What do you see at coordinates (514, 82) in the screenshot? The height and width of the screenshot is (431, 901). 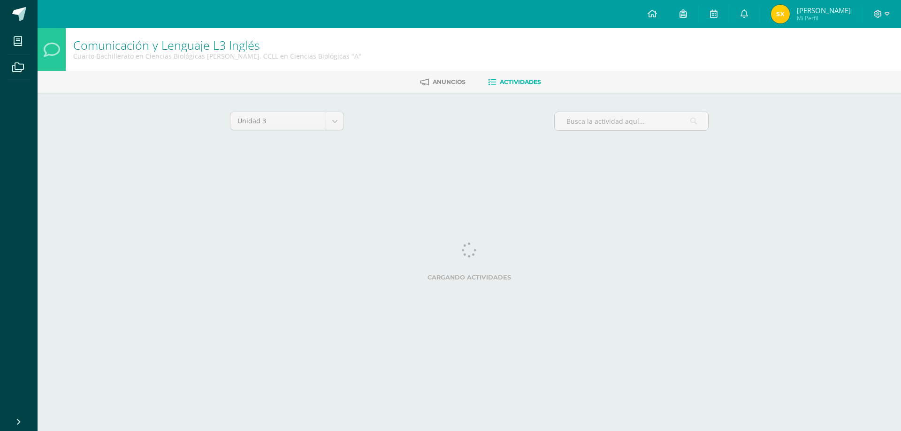 I see `a: Actividades` at bounding box center [514, 82].